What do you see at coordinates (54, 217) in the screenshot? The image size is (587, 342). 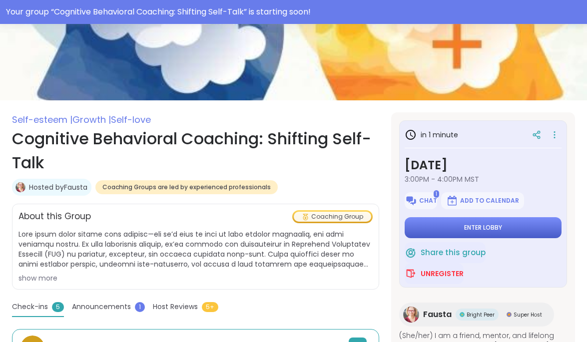 I see `h2: About this Group` at bounding box center [54, 217].